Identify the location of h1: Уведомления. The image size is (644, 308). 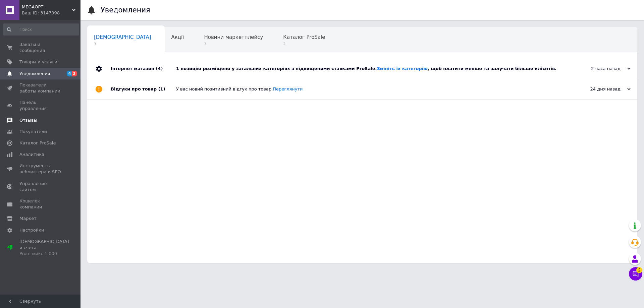
(125, 10).